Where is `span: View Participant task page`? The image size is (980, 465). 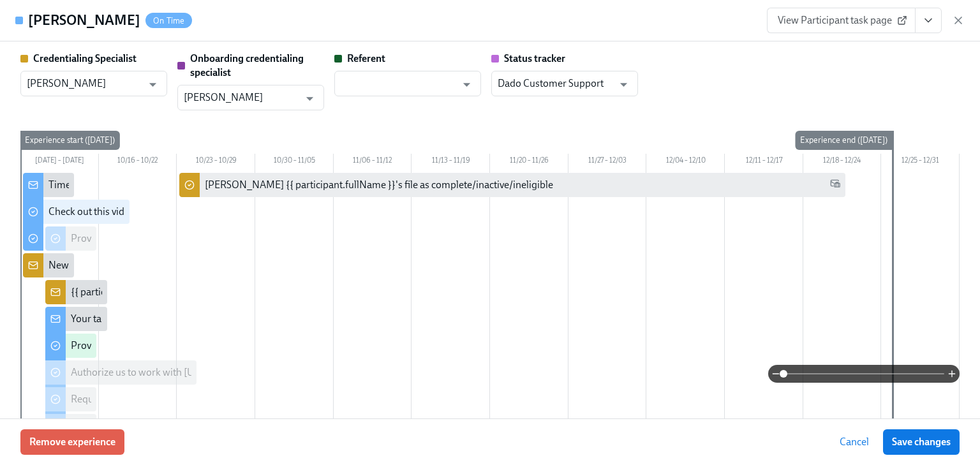
span: View Participant task page is located at coordinates (841, 21).